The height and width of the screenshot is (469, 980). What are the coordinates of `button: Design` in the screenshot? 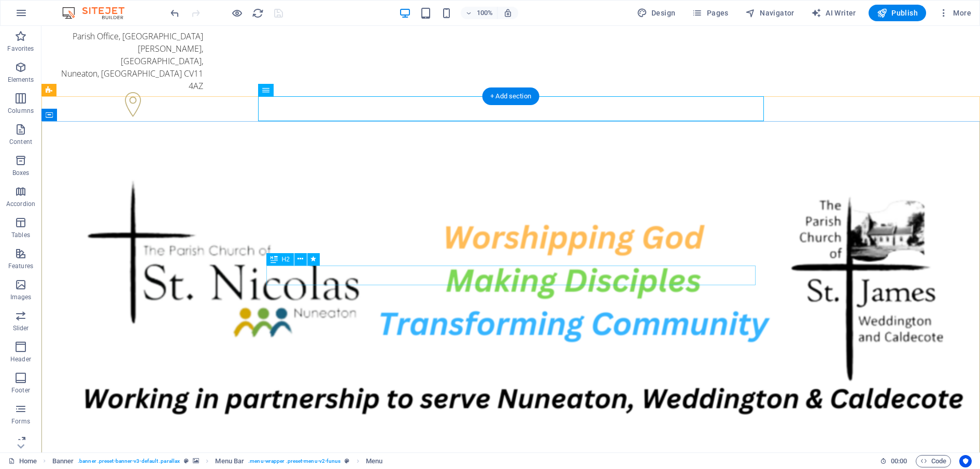 It's located at (656, 13).